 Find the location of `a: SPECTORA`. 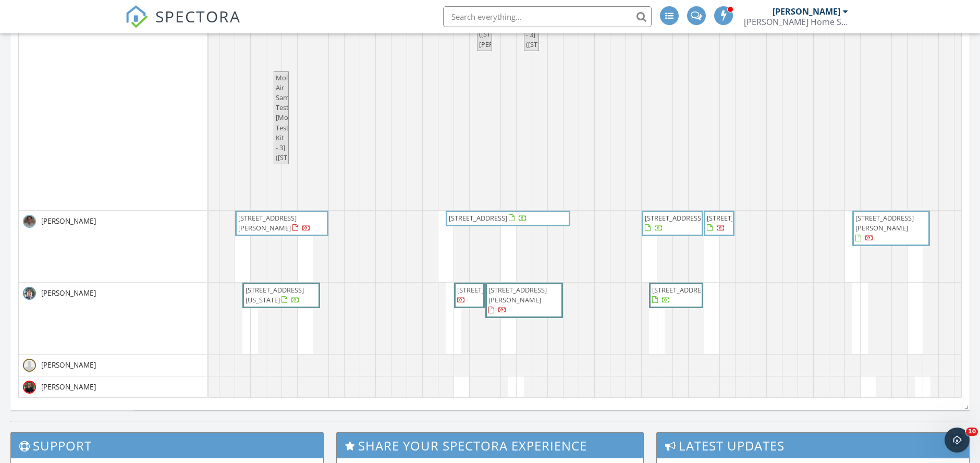

a: SPECTORA is located at coordinates (183, 25).